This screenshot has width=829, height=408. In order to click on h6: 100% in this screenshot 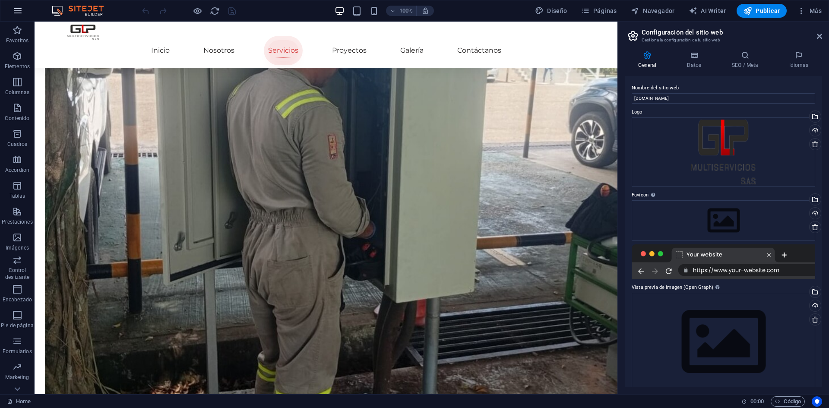, I will do `click(406, 11)`.